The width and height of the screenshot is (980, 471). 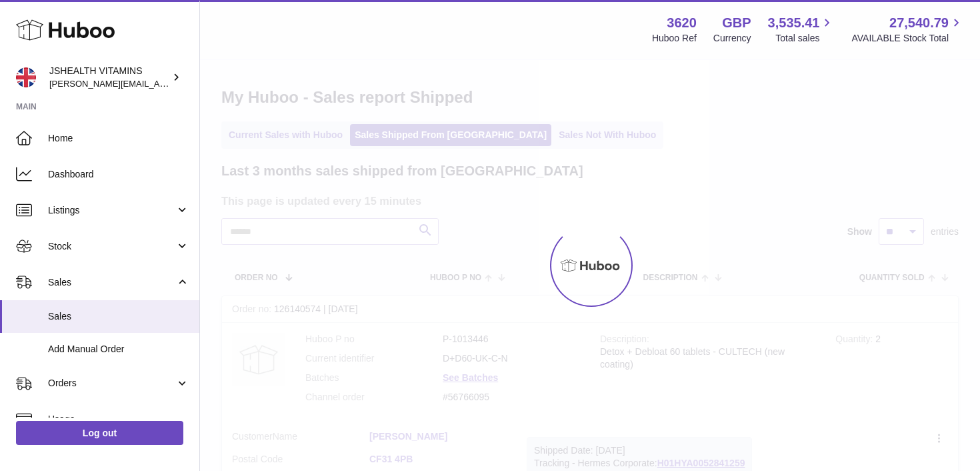 What do you see at coordinates (111, 210) in the screenshot?
I see `span: Listings` at bounding box center [111, 210].